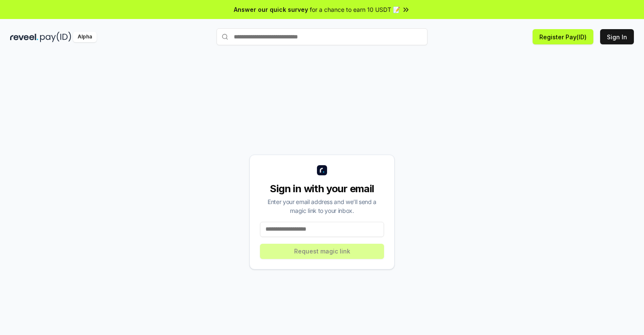  Describe the element at coordinates (322, 189) in the screenshot. I see `div: Sign in with your email` at that location.